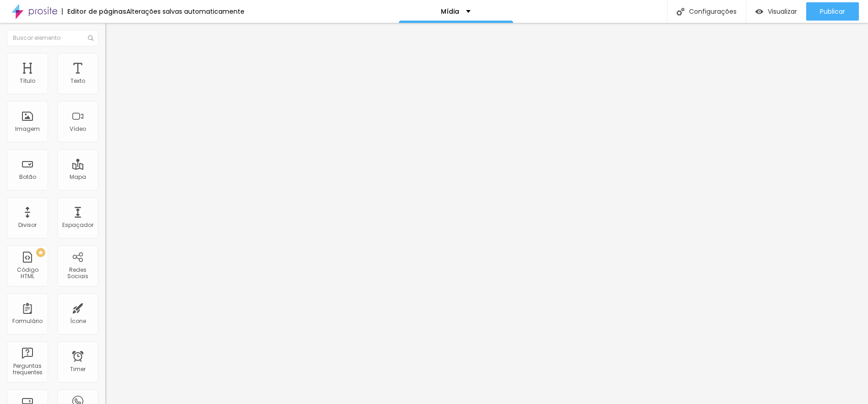  What do you see at coordinates (78, 225) in the screenshot?
I see `div: Espaçador` at bounding box center [78, 225].